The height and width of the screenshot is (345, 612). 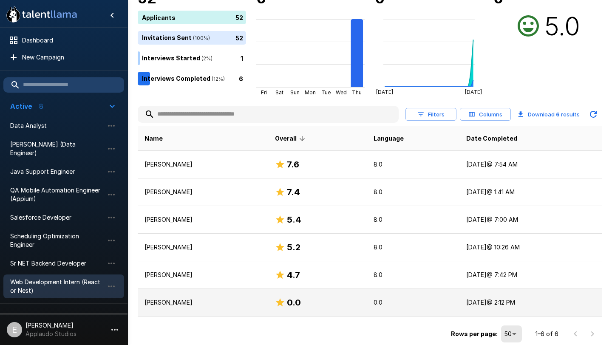 What do you see at coordinates (293, 192) in the screenshot?
I see `h6: 7.4` at bounding box center [293, 192].